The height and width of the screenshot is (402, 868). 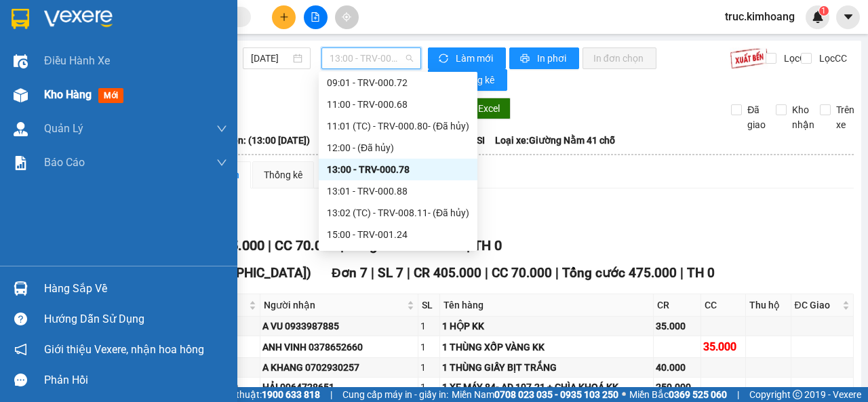 What do you see at coordinates (111, 96) in the screenshot?
I see `span: mới` at bounding box center [111, 96].